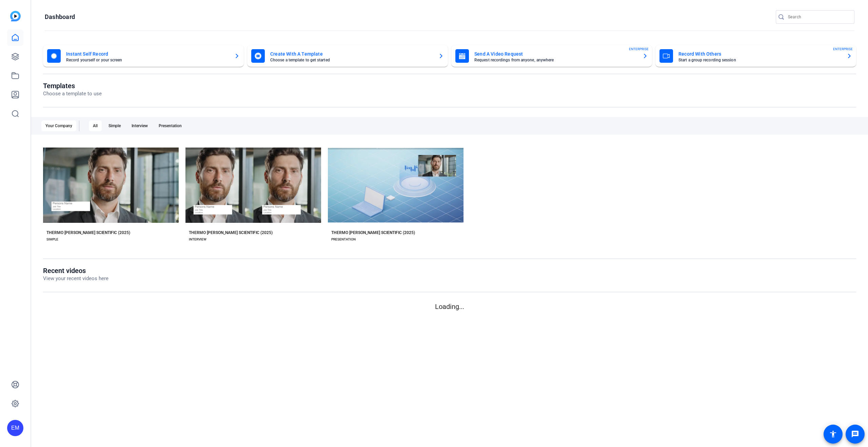 The height and width of the screenshot is (447, 868). Describe the element at coordinates (147, 54) in the screenshot. I see `mat-card-title: Instant Self Record` at that location.